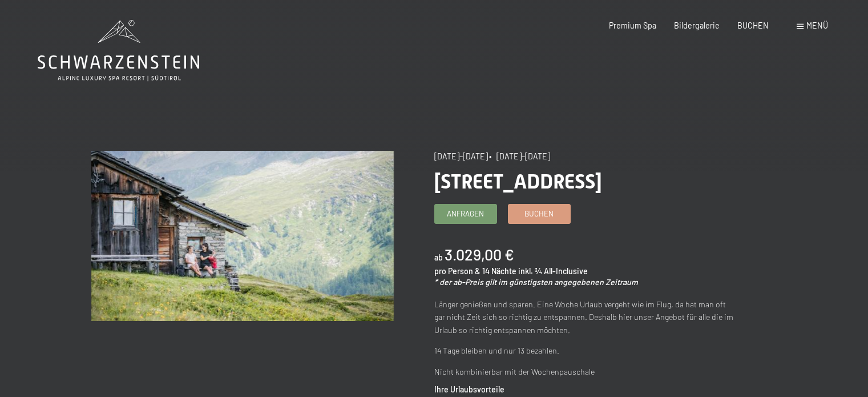 This screenshot has height=397, width=868. Describe the element at coordinates (438, 257) in the screenshot. I see `span: ab` at that location.